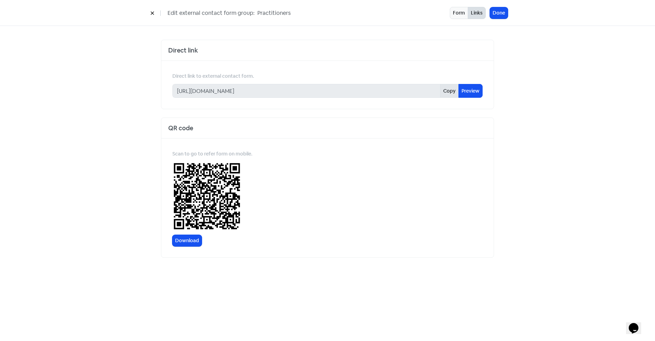 The height and width of the screenshot is (341, 655). Describe the element at coordinates (327, 128) in the screenshot. I see `div: QR code` at that location.